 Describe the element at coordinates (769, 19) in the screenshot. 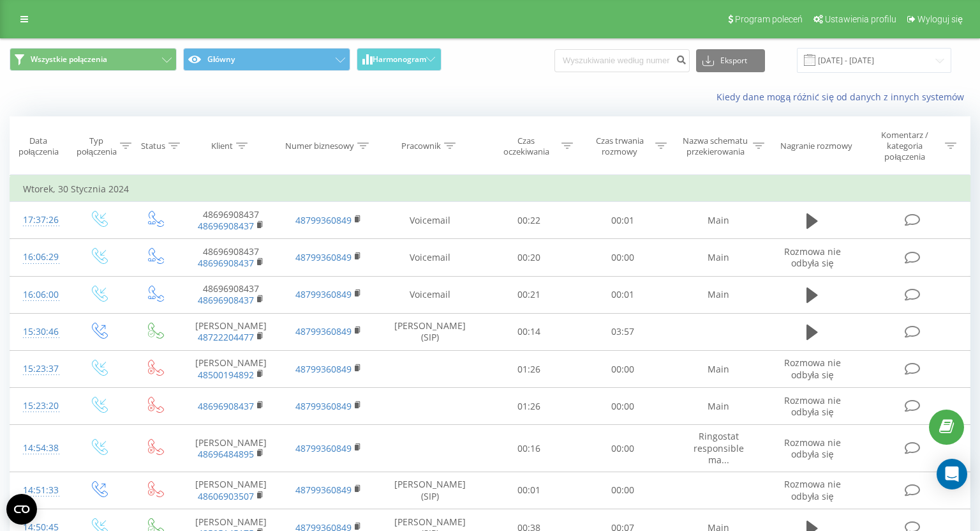

I see `span: Program poleceń` at that location.